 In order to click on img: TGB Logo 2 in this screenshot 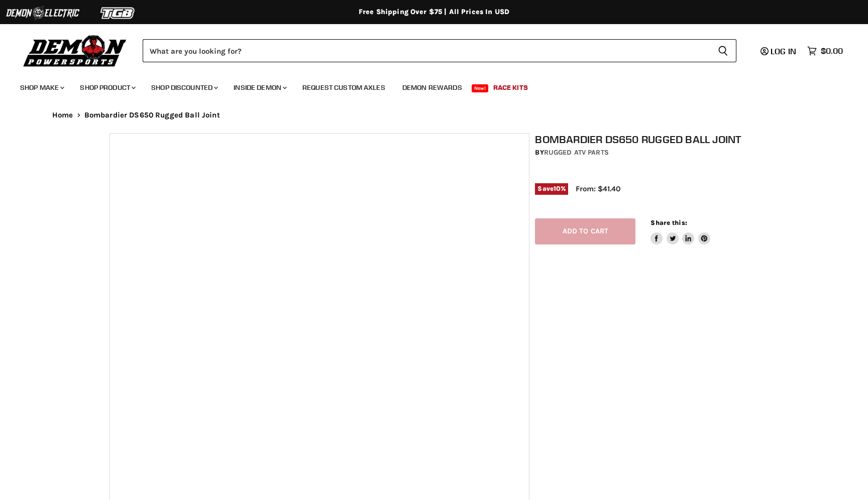, I will do `click(118, 13)`.